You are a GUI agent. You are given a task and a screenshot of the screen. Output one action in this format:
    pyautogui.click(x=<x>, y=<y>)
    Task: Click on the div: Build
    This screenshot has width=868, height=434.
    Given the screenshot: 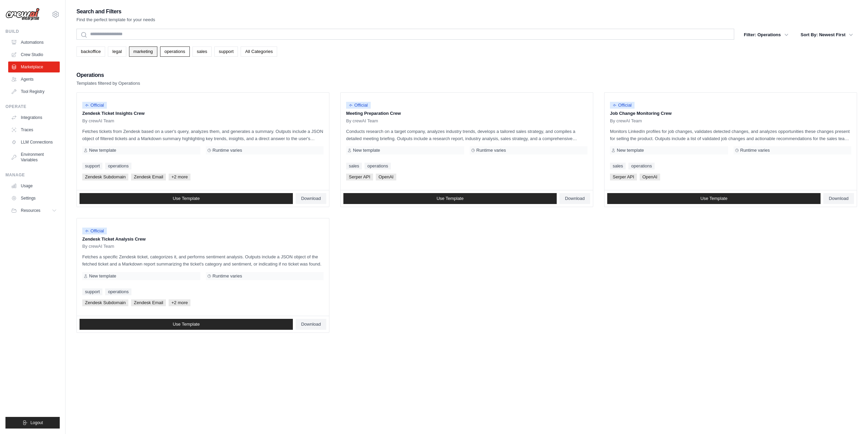 What is the action you would take?
    pyautogui.click(x=33, y=31)
    